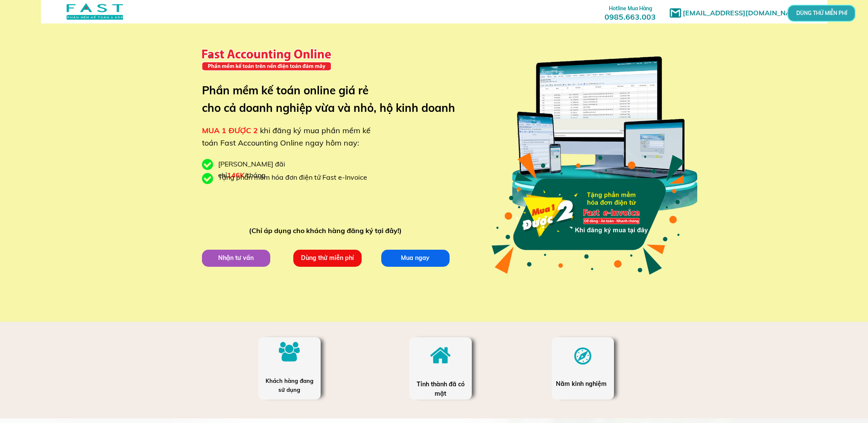  What do you see at coordinates (296, 177) in the screenshot?
I see `div: Tặng phần mềm hóa đơn điện tử Fast e-Invoice` at bounding box center [296, 177].